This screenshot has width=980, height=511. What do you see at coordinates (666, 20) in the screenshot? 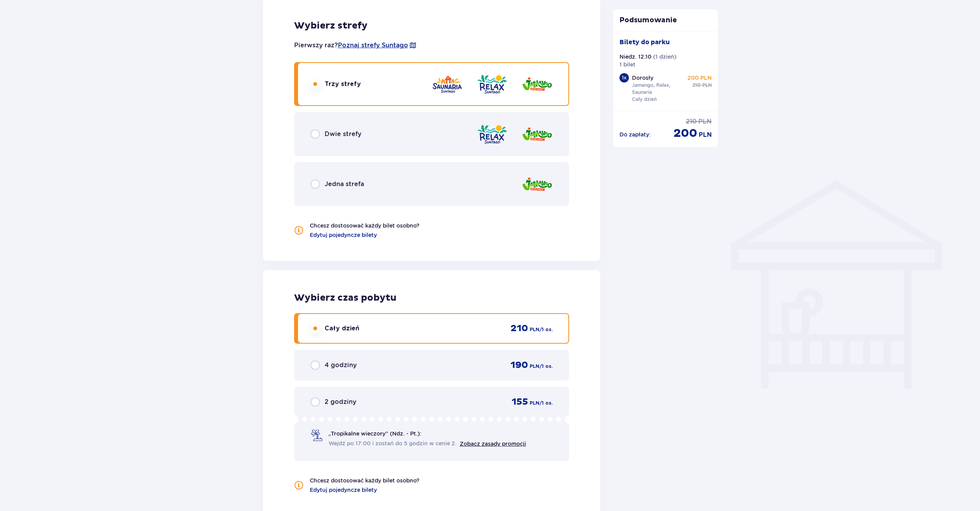
I see `p: Podsumowanie` at bounding box center [666, 20].